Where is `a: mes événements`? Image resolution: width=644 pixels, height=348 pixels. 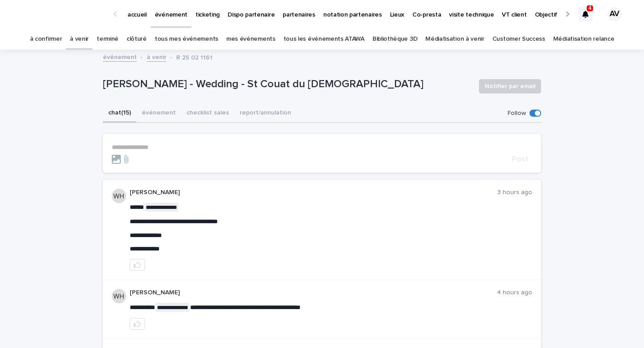
a: mes événements is located at coordinates (251, 39).